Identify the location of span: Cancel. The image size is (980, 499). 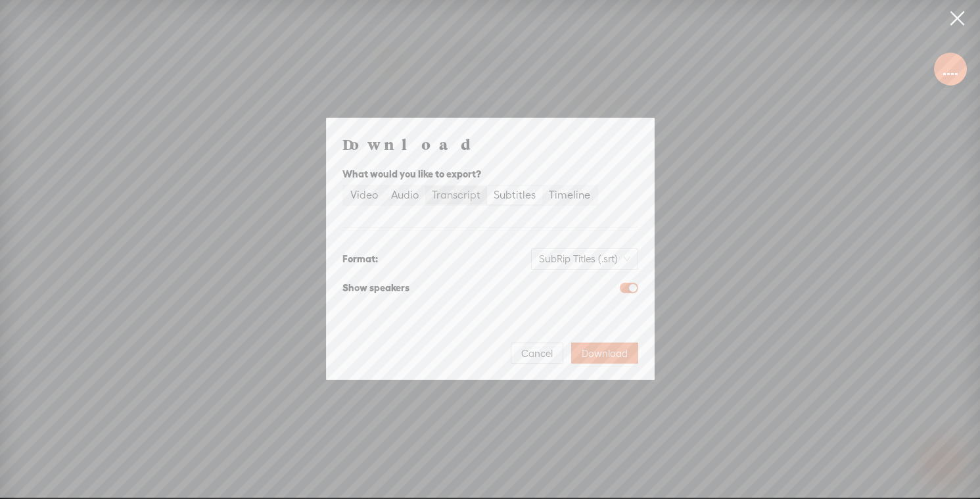
(537, 354).